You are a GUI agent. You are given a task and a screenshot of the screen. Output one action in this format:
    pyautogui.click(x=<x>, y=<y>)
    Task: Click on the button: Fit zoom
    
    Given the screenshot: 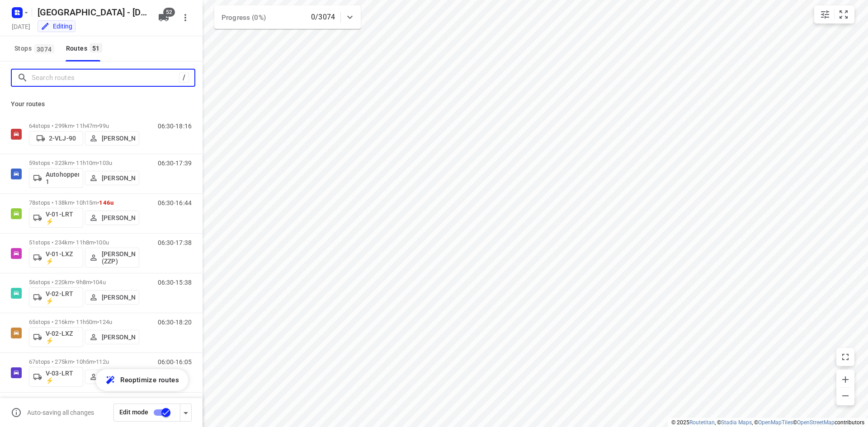 What is the action you would take?
    pyautogui.click(x=844, y=15)
    